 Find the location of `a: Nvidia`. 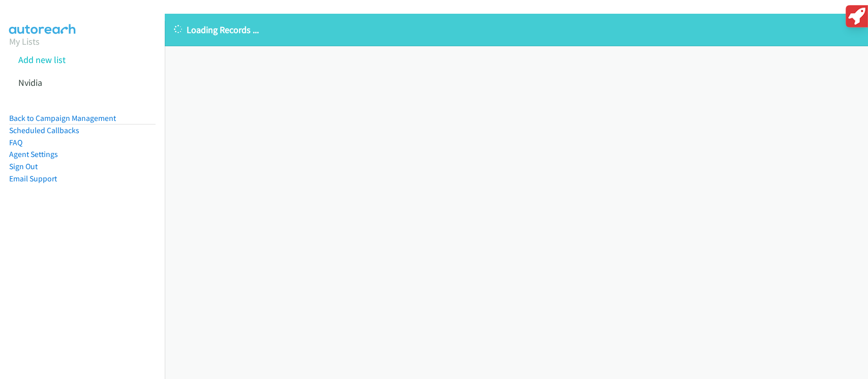

a: Nvidia is located at coordinates (30, 82).